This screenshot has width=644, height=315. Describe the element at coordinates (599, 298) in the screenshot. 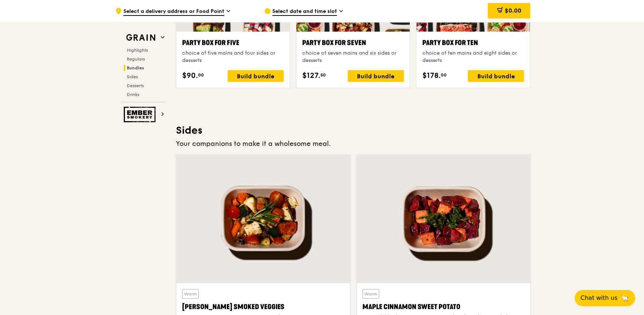

I see `span: Chat with us` at that location.